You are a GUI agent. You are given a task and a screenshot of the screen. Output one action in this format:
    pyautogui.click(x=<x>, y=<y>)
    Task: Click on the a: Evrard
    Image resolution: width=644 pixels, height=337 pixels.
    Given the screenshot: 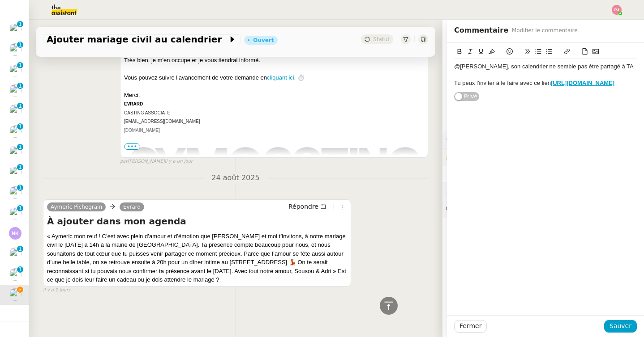 What is the action you would take?
    pyautogui.click(x=132, y=208)
    